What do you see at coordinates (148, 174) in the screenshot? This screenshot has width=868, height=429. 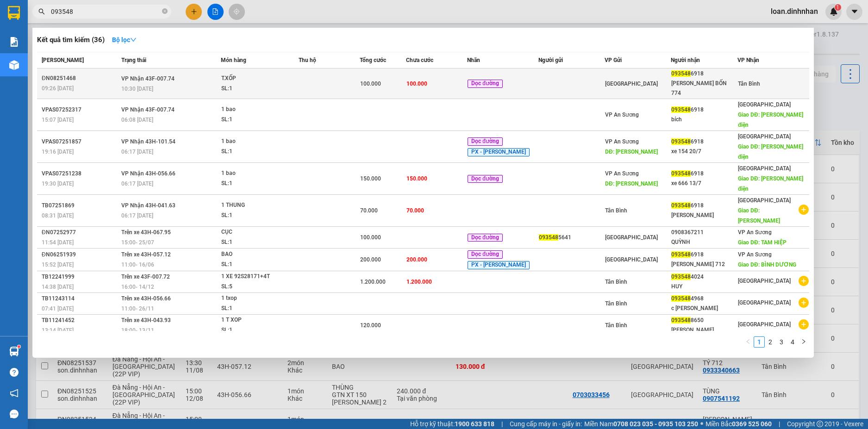 I see `span: VP Nhận 43H-056.66` at bounding box center [148, 174].